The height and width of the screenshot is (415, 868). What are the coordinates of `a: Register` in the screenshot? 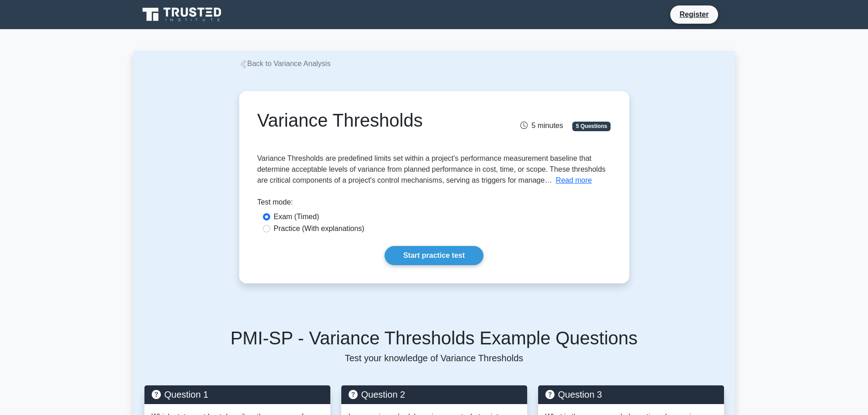 It's located at (694, 14).